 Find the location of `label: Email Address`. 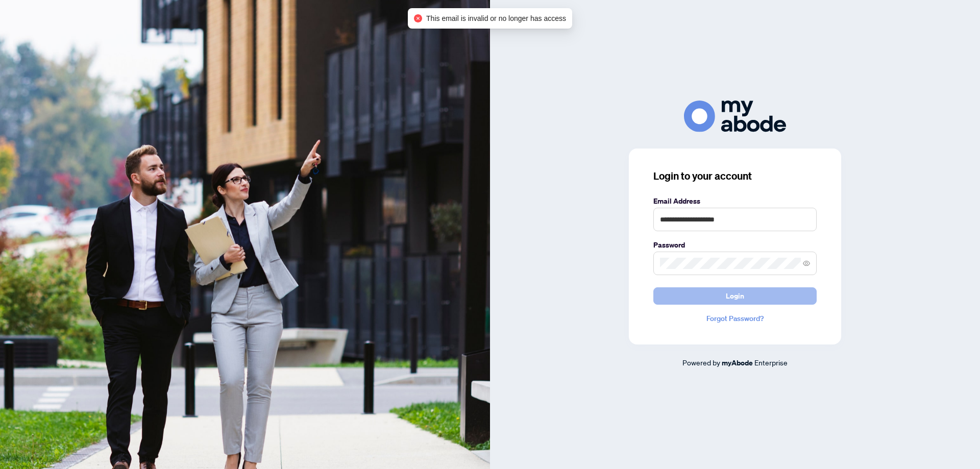

label: Email Address is located at coordinates (735, 201).